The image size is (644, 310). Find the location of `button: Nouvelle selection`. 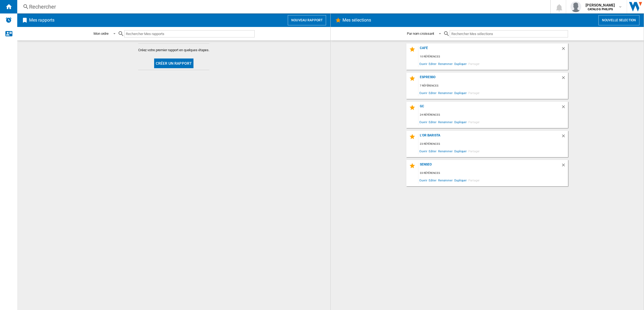

button: Nouvelle selection is located at coordinates (619, 20).